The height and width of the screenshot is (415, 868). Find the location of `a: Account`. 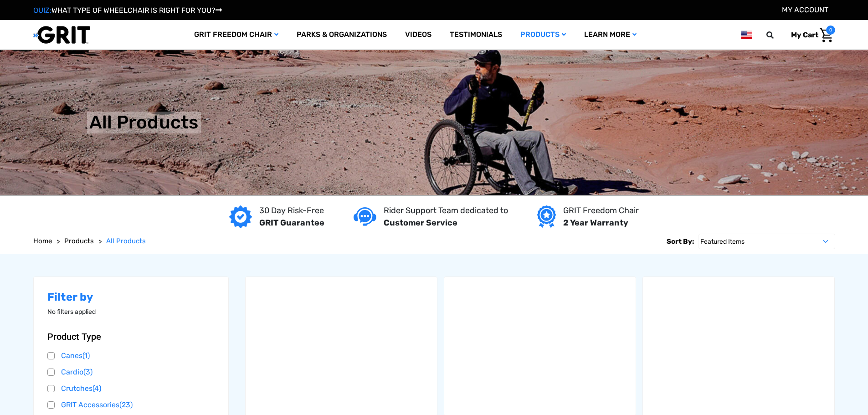

a: Account is located at coordinates (805, 10).